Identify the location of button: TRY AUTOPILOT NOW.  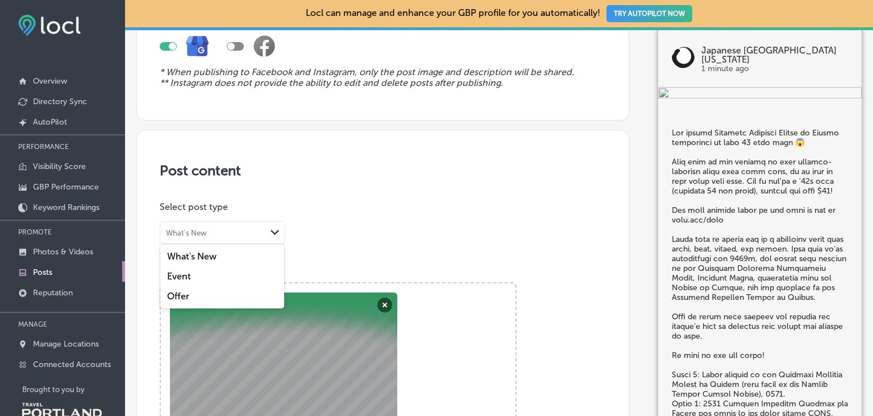
(649, 14).